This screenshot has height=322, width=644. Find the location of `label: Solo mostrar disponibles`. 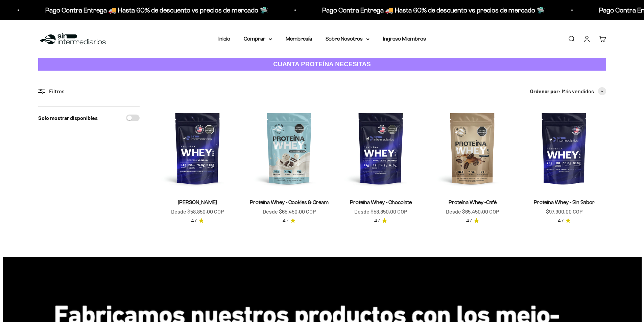

label: Solo mostrar disponibles is located at coordinates (68, 118).